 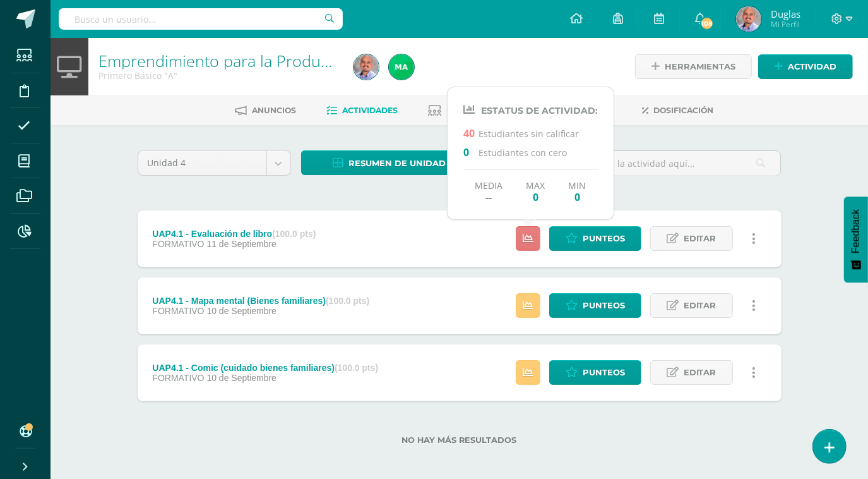 I want to click on p: Estudiantes sin calificar, so click(x=530, y=133).